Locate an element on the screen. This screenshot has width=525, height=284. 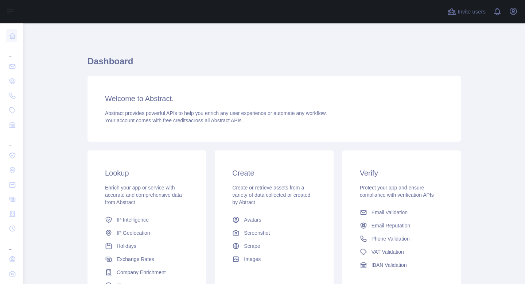
h3: Welcome to Abstract. is located at coordinates (274, 99).